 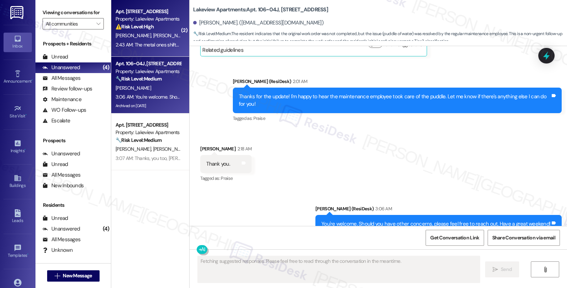 What do you see at coordinates (380, 38) in the screenshot?
I see `span: : The resident indicates that the original work order was not completed, but the issue (puddle of...` at bounding box center [380, 38].